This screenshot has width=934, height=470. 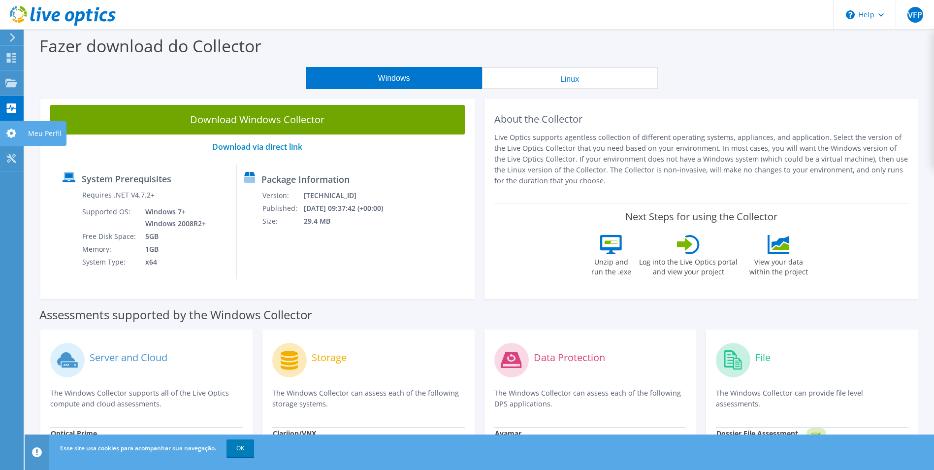 What do you see at coordinates (283, 221) in the screenshot?
I see `td: Size:` at bounding box center [283, 221].